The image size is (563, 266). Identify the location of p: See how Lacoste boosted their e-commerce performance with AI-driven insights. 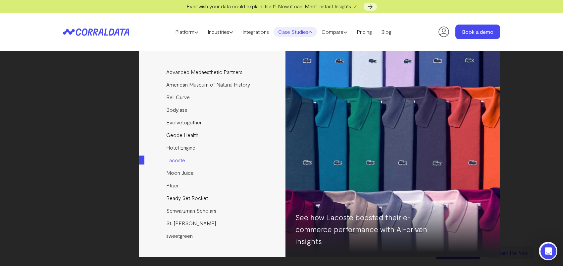
(370, 229).